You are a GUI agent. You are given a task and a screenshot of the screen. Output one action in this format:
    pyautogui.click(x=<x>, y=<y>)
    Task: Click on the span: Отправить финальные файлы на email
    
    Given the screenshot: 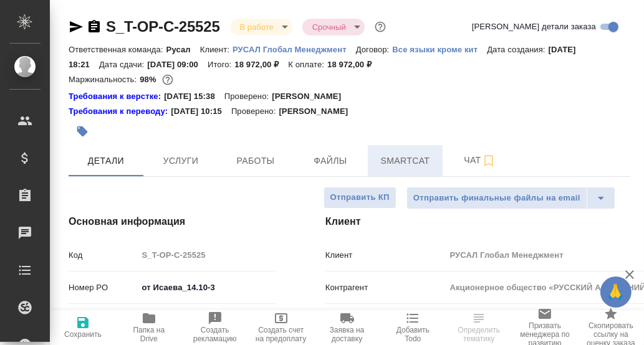 What is the action you would take?
    pyautogui.click(x=497, y=198)
    